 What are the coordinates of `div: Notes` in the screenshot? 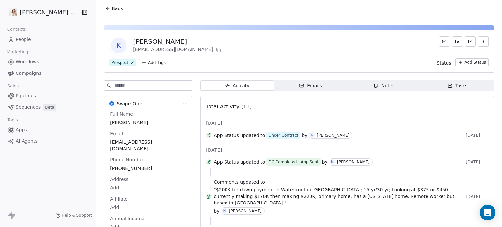 It's located at (384, 86).